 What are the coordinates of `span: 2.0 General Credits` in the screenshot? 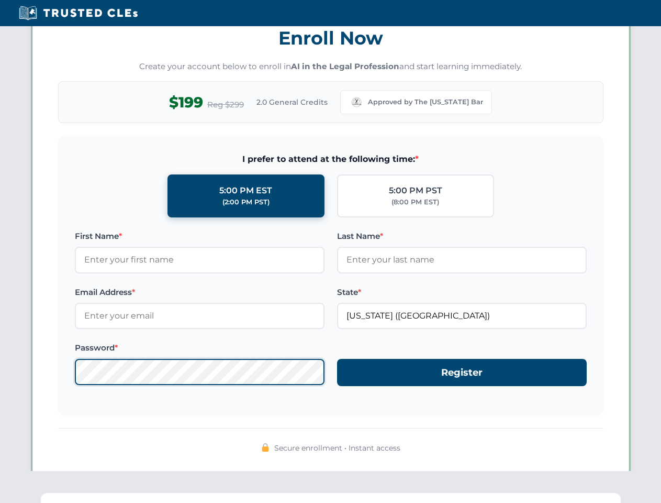 It's located at (292, 102).